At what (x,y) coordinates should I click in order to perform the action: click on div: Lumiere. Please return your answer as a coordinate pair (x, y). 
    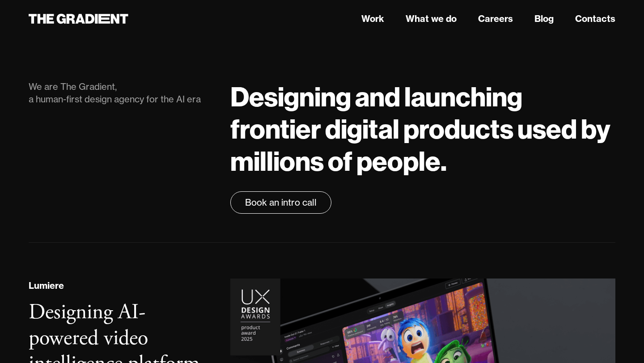
    Looking at the image, I should click on (46, 285).